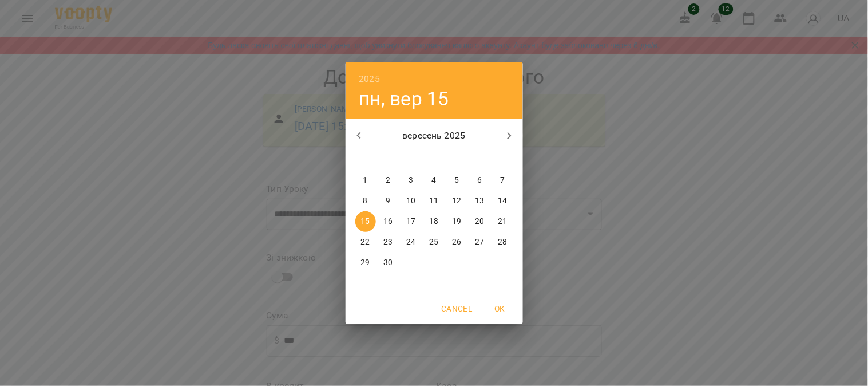 The width and height of the screenshot is (868, 386). What do you see at coordinates (503, 222) in the screenshot?
I see `button: 21` at bounding box center [503, 222].